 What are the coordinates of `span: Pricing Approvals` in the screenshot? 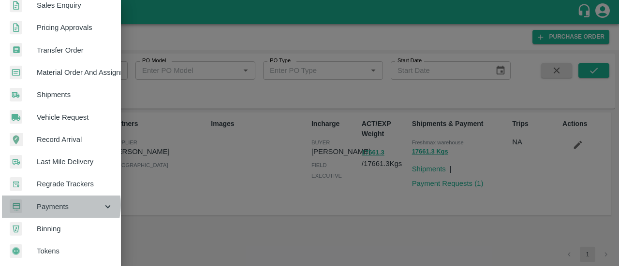 It's located at (75, 28).